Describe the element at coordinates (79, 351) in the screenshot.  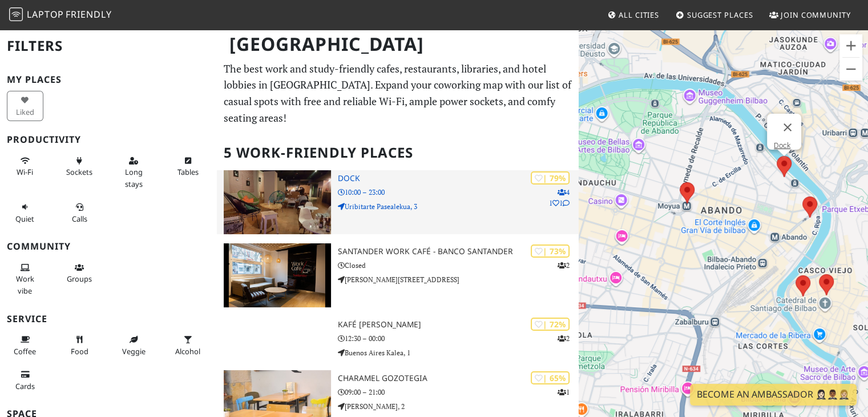
I see `span: Food` at that location.